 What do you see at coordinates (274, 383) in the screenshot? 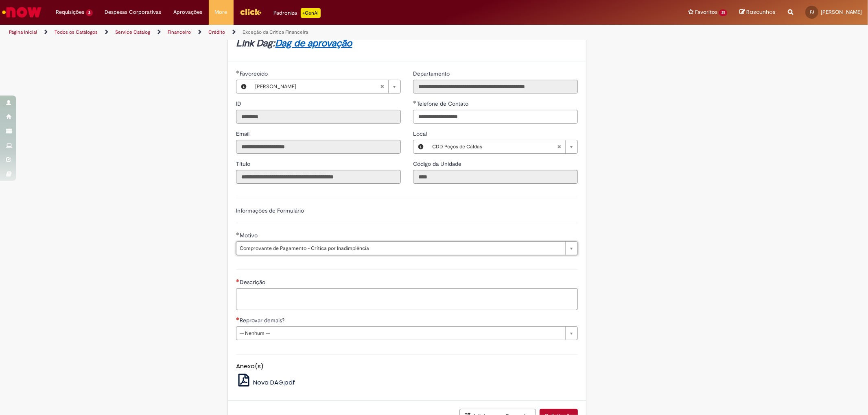
I see `span: Nova DAG.pdf` at bounding box center [274, 383].